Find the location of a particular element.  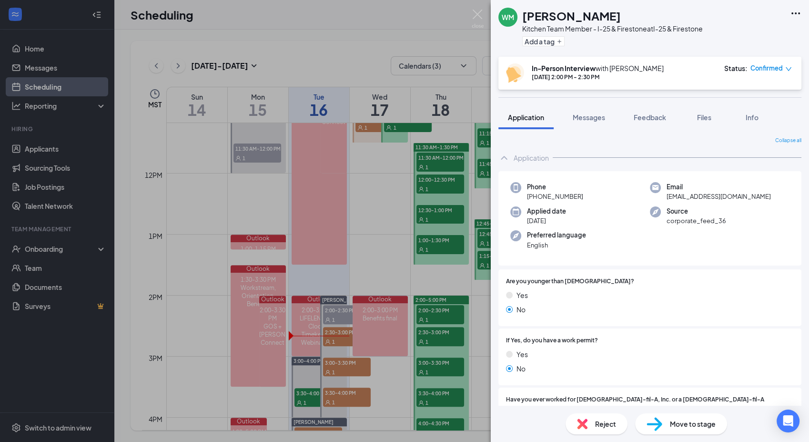

span: Reject is located at coordinates (606, 424).